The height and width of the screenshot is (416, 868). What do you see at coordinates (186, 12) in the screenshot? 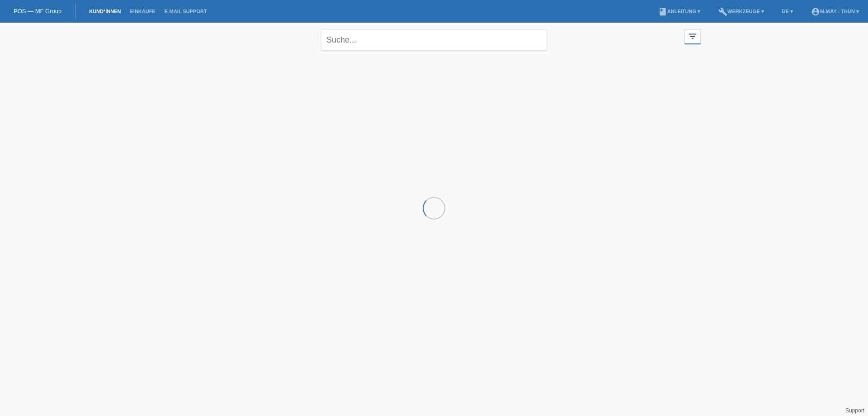
I see `a: E-Mail Support` at bounding box center [186, 12].